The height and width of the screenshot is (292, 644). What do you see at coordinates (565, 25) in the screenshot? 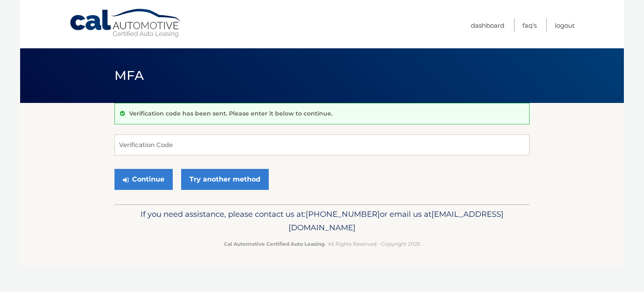
I see `a: Logout` at bounding box center [565, 25].